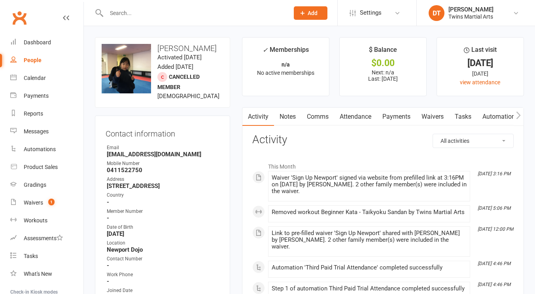 The width and height of the screenshot is (535, 294). I want to click on div: Tasks, so click(31, 256).